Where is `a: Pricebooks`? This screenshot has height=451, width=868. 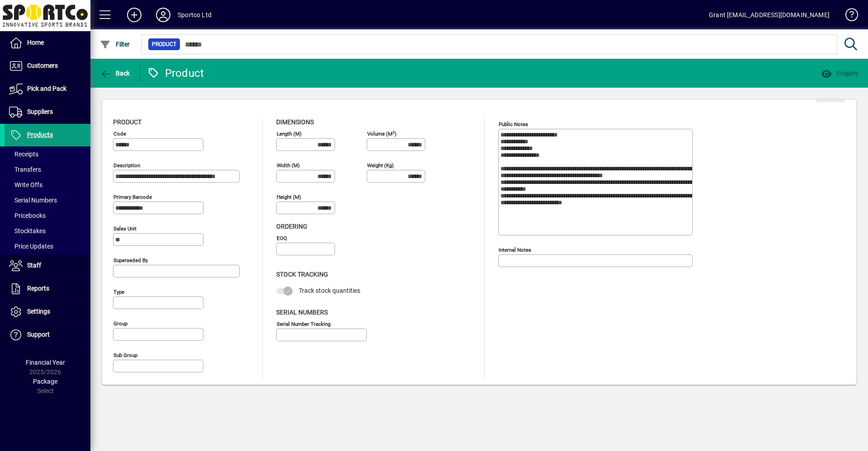
a: Pricebooks is located at coordinates (47, 216).